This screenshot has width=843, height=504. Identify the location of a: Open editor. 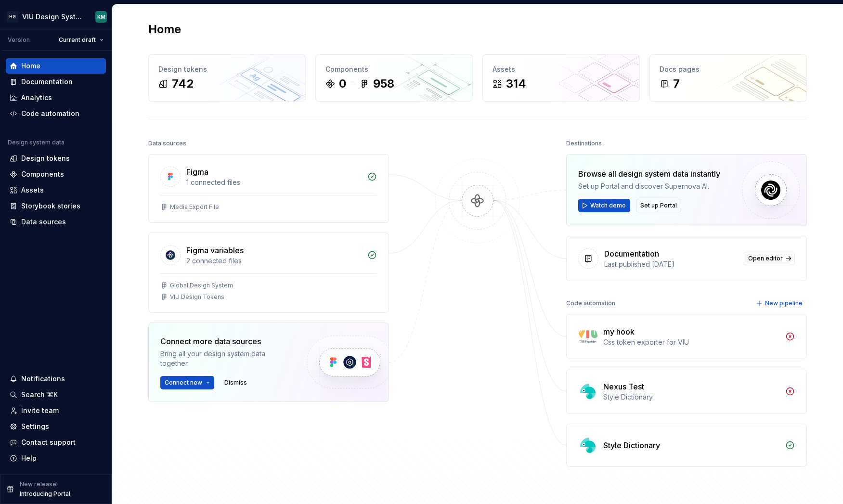
(770, 258).